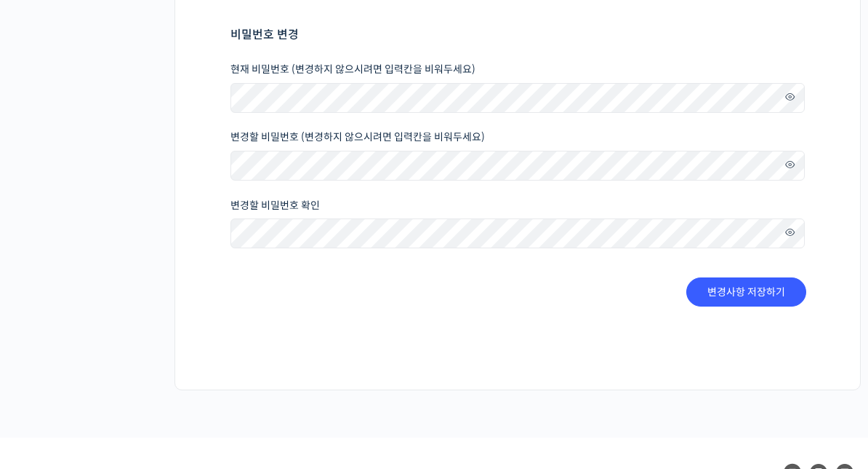  What do you see at coordinates (50, 367) in the screenshot?
I see `a: 홈` at bounding box center [50, 367].